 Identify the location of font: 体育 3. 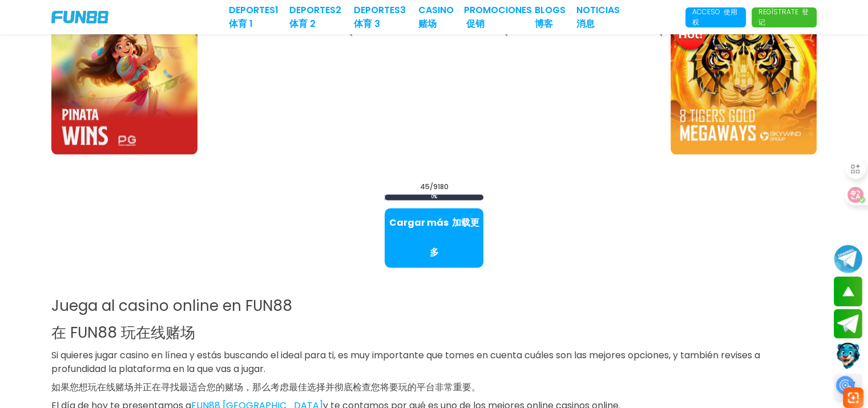
(367, 23).